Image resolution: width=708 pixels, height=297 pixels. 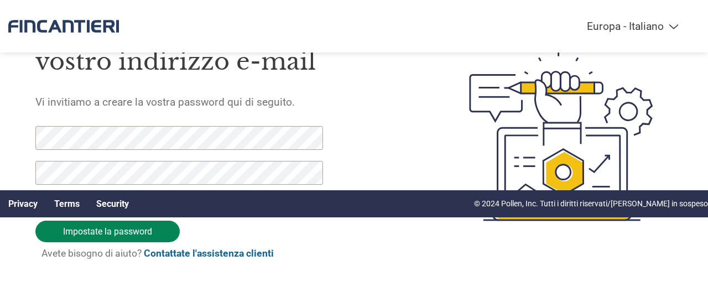 What do you see at coordinates (112, 204) in the screenshot?
I see `a: Security` at bounding box center [112, 204].